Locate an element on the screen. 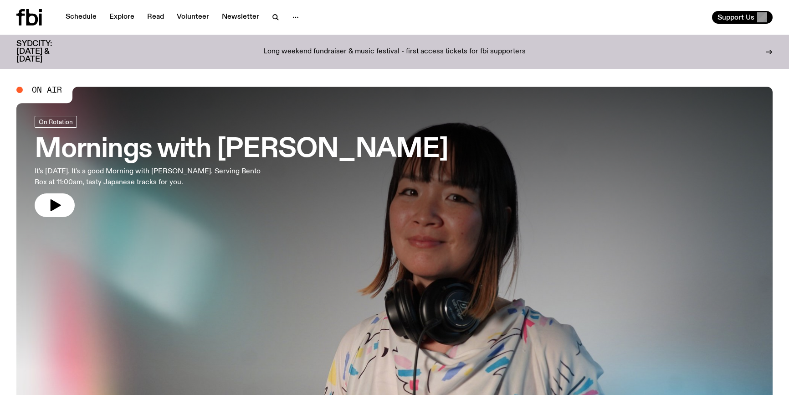 The height and width of the screenshot is (395, 789). span: On Rotation is located at coordinates (56, 121).